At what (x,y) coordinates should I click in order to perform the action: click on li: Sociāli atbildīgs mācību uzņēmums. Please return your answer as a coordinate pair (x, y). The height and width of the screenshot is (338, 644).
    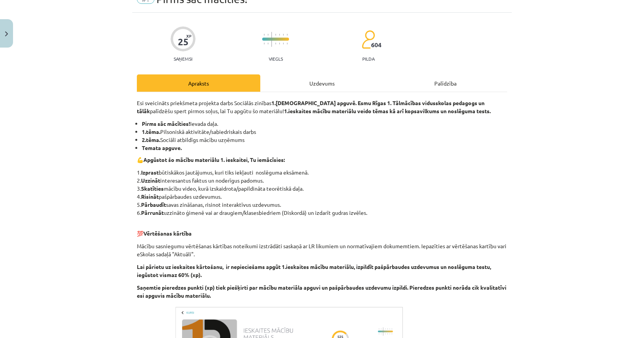
    Looking at the image, I should click on (324, 140).